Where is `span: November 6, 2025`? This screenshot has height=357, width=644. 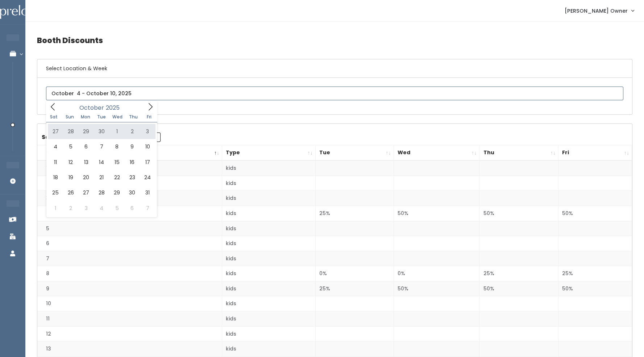 span: November 6, 2025 is located at coordinates (132, 208).